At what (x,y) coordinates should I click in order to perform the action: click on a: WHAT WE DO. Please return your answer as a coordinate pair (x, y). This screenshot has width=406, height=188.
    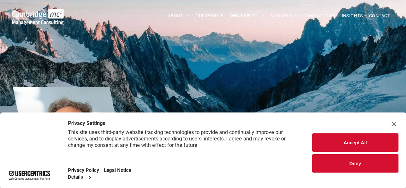
    Looking at the image, I should click on (247, 16).